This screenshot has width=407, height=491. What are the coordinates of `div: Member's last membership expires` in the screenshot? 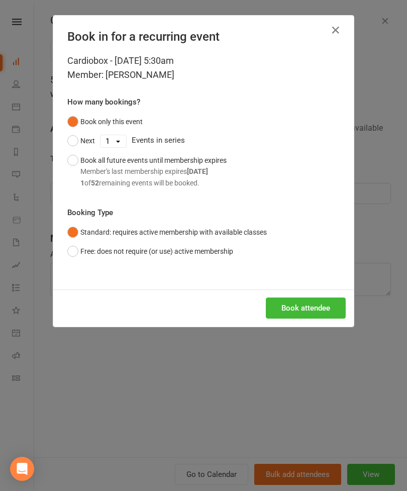 It's located at (153, 171).